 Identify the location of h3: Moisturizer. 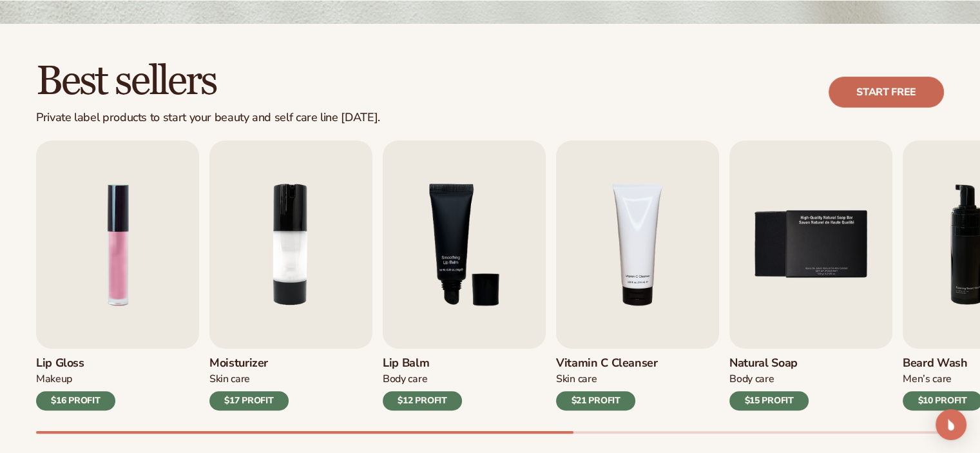
(249, 363).